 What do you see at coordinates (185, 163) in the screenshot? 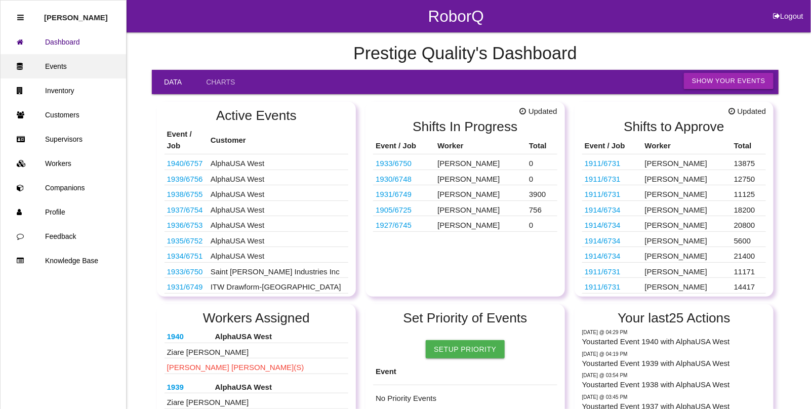
I see `a: 1940/6757` at bounding box center [185, 163].